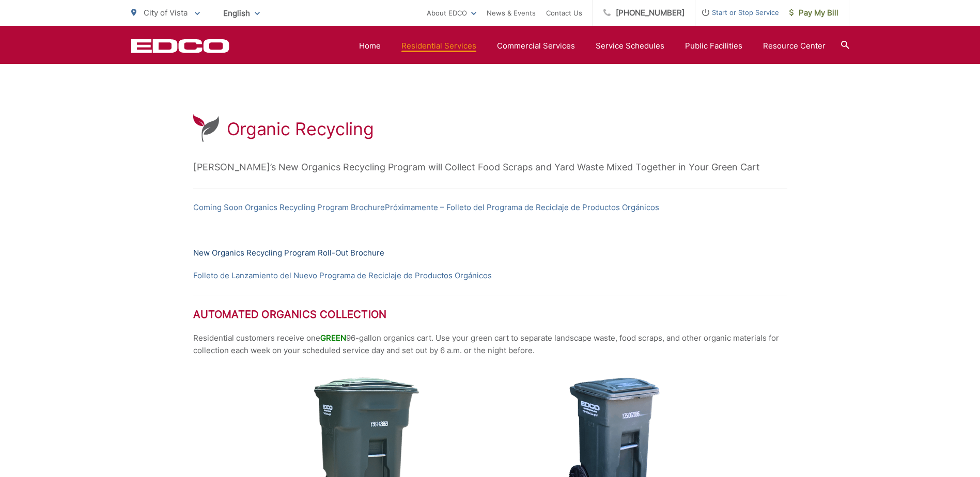 The width and height of the screenshot is (980, 477). What do you see at coordinates (370, 46) in the screenshot?
I see `a: Home` at bounding box center [370, 46].